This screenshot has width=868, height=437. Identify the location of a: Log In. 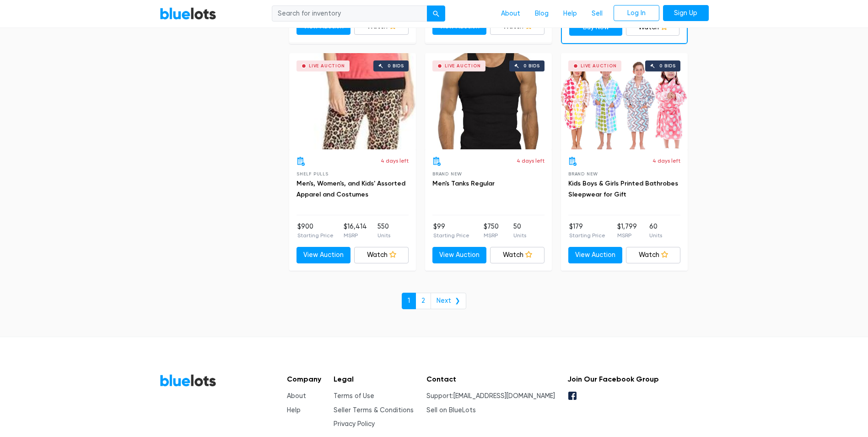
(637, 13).